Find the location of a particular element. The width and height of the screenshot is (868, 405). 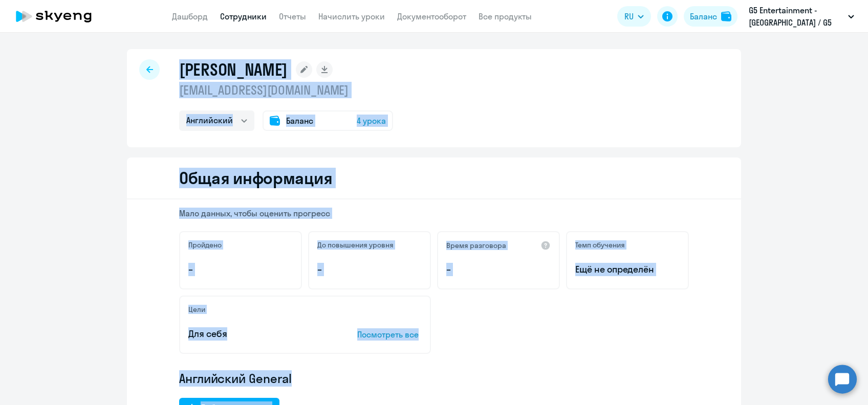

a: Дашборд is located at coordinates (190, 16).